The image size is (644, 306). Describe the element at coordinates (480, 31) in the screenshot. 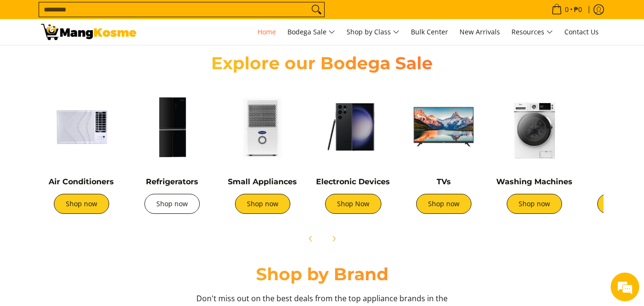

I see `span: New Arrivals` at that location.